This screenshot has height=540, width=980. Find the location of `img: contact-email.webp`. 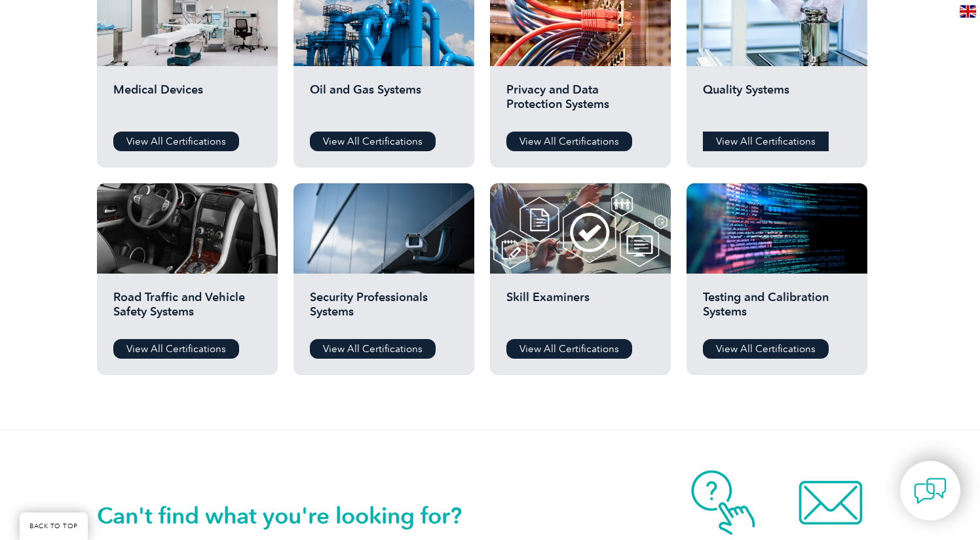

img: contact-email.webp is located at coordinates (831, 502).